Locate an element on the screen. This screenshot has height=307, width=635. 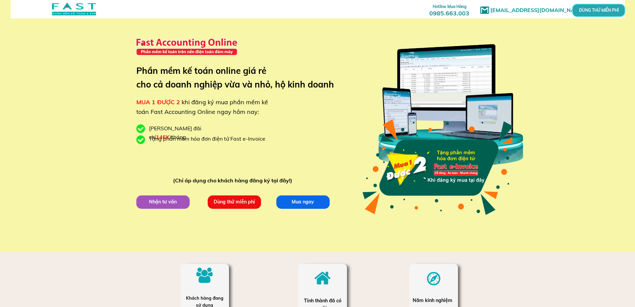
p: Dùng thử miễn phí is located at coordinates (234, 202).